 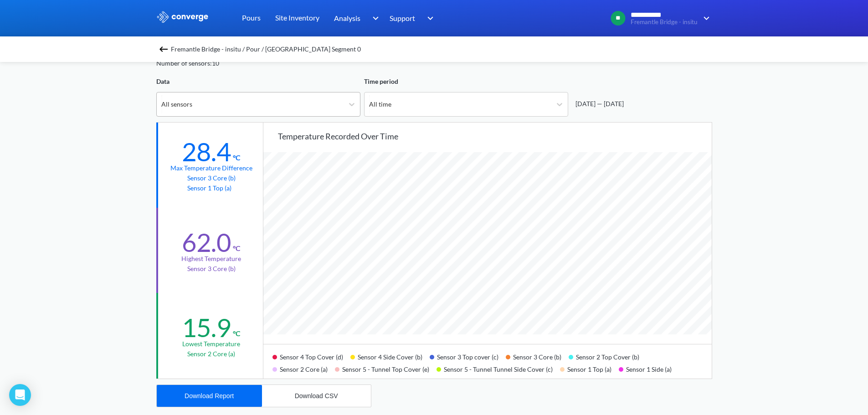 I want to click on div: All time, so click(x=380, y=104).